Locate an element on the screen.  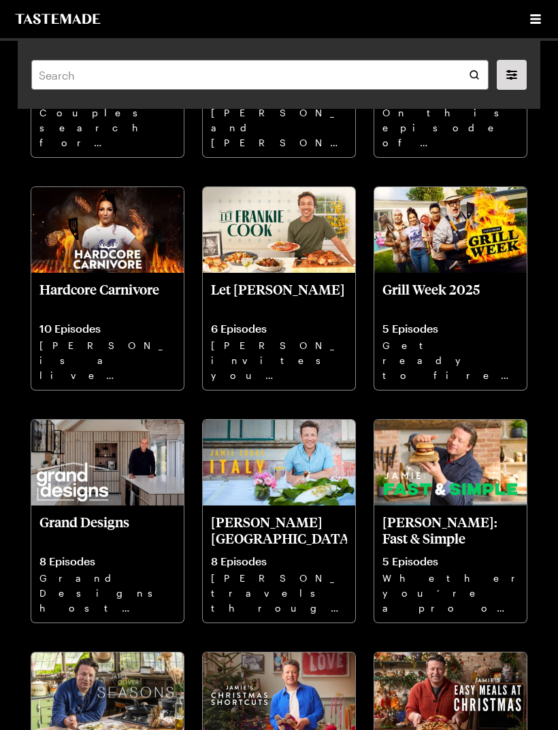
button: filters is located at coordinates (512, 75).